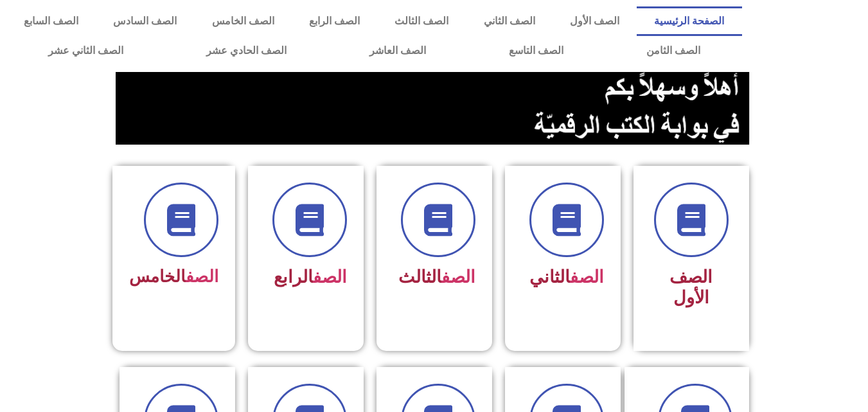 This screenshot has width=868, height=412. I want to click on a: الصف الثاني, so click(509, 21).